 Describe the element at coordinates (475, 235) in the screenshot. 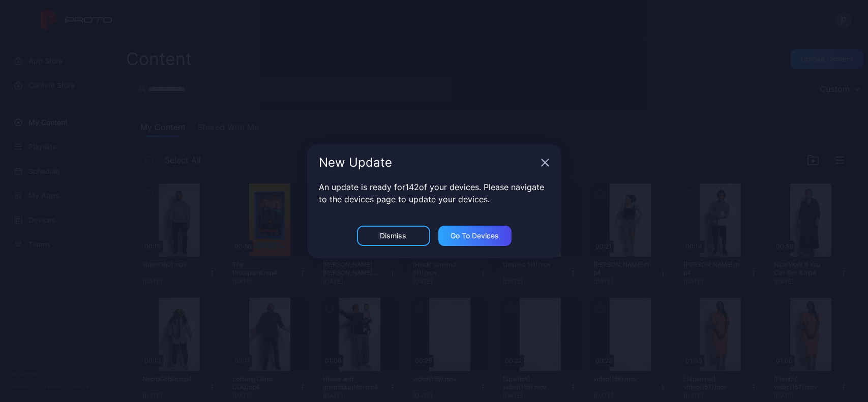

I see `button: Go to devices` at that location.